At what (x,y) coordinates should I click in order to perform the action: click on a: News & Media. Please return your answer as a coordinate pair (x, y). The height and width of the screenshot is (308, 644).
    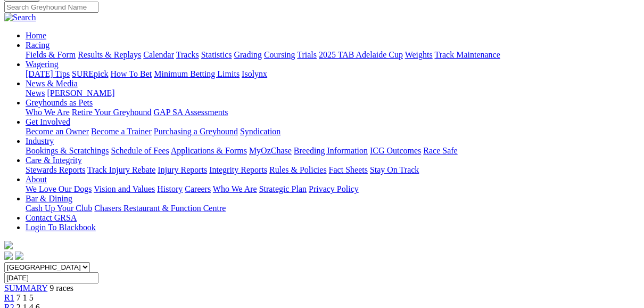
    Looking at the image, I should click on (52, 83).